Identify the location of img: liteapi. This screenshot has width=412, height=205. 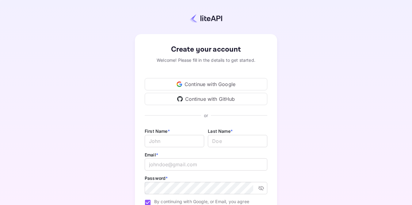
(206, 18).